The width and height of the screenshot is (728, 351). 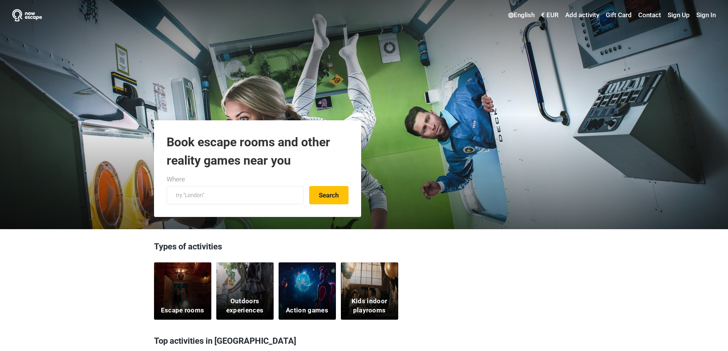 I want to click on h3: Types of activities, so click(x=364, y=249).